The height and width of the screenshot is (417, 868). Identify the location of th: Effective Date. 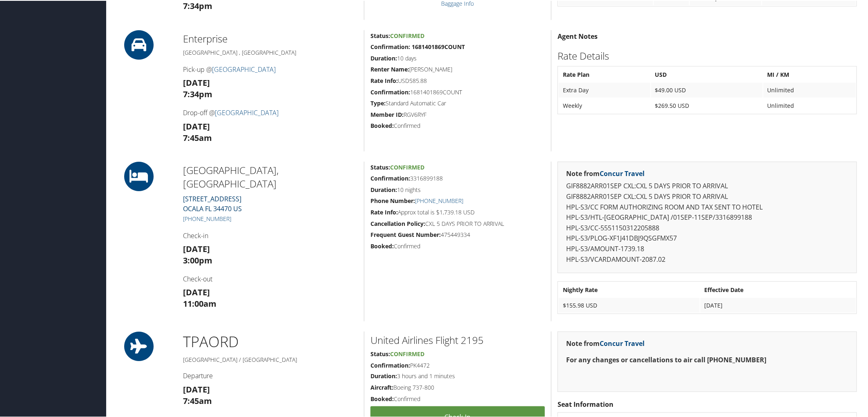
(779, 289).